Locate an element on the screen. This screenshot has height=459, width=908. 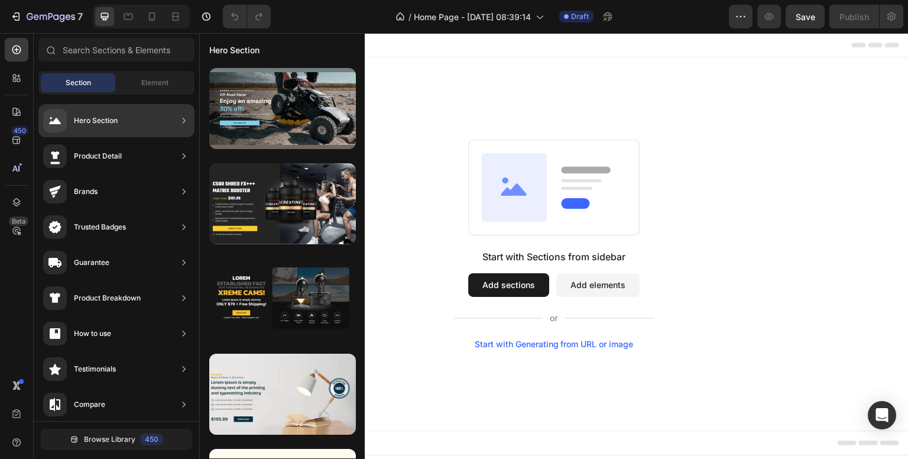
div: Brands is located at coordinates (86, 192).